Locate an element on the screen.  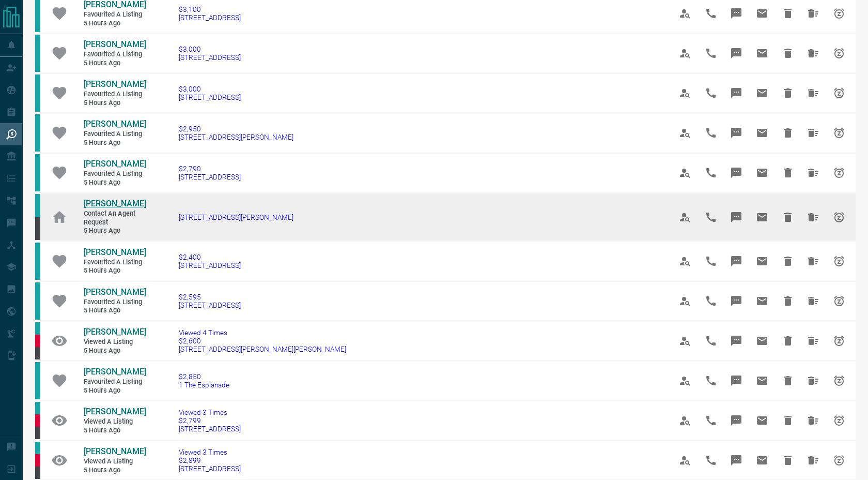
span: Contact an Agent Request is located at coordinates (115, 217).